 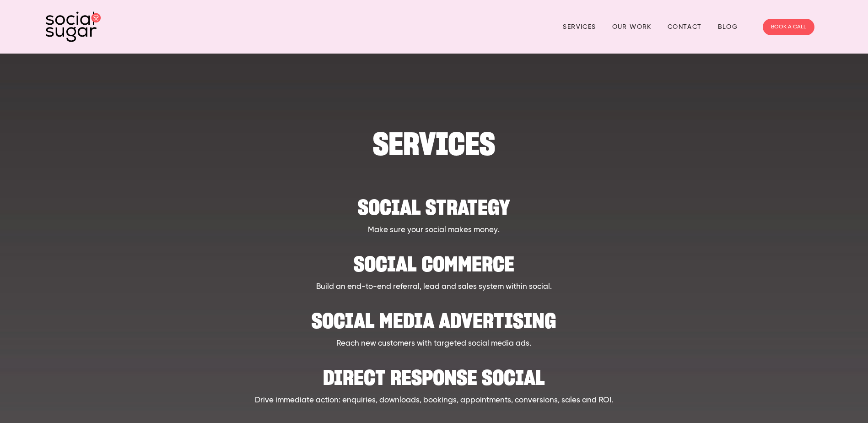 What do you see at coordinates (434, 287) in the screenshot?
I see `p: Build an end-to-end referral, lead and sales system within social.` at bounding box center [434, 287].